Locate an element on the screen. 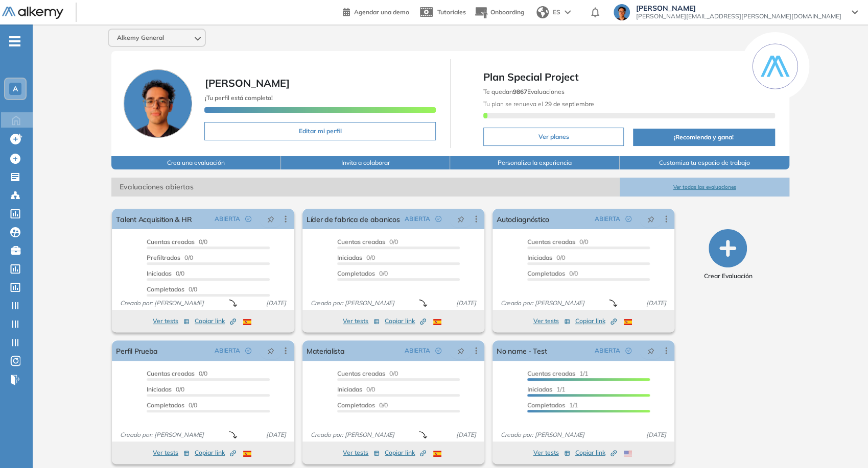 The width and height of the screenshot is (868, 468). span: Agendar una demo is located at coordinates (382, 12).